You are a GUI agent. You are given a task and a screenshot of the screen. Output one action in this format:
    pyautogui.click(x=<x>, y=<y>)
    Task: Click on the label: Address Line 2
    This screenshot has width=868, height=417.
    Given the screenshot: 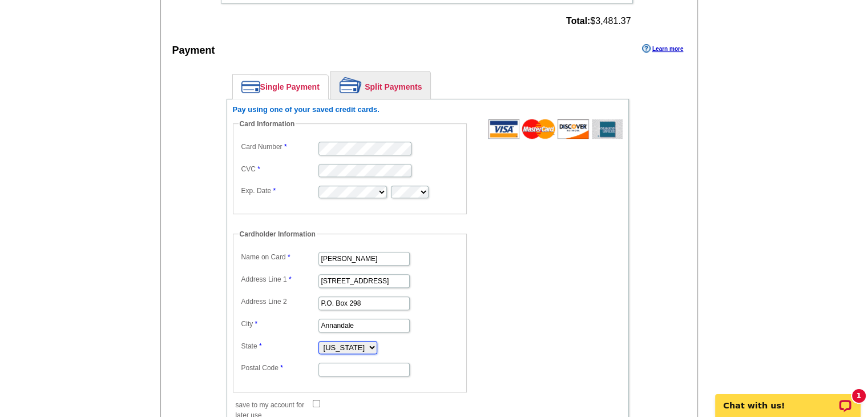 What is the action you would take?
    pyautogui.click(x=279, y=302)
    